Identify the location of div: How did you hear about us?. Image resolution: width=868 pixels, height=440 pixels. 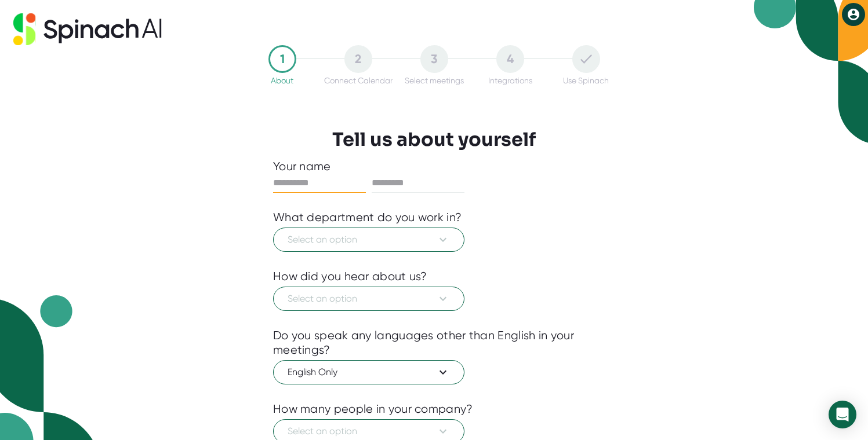
(350, 276).